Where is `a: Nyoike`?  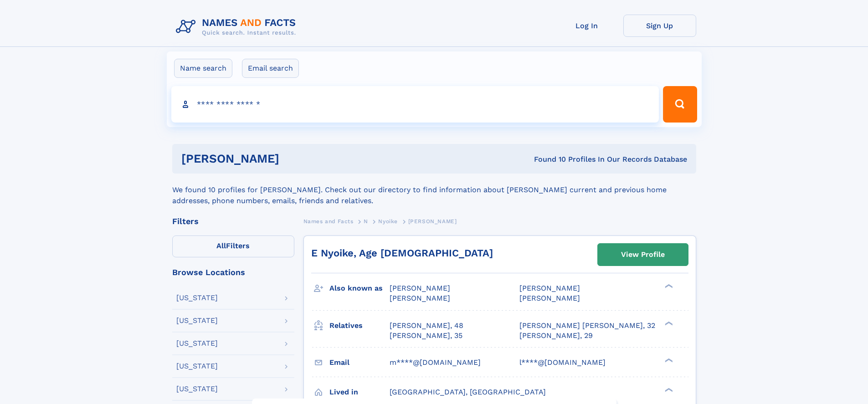
a: Nyoike is located at coordinates (388, 221).